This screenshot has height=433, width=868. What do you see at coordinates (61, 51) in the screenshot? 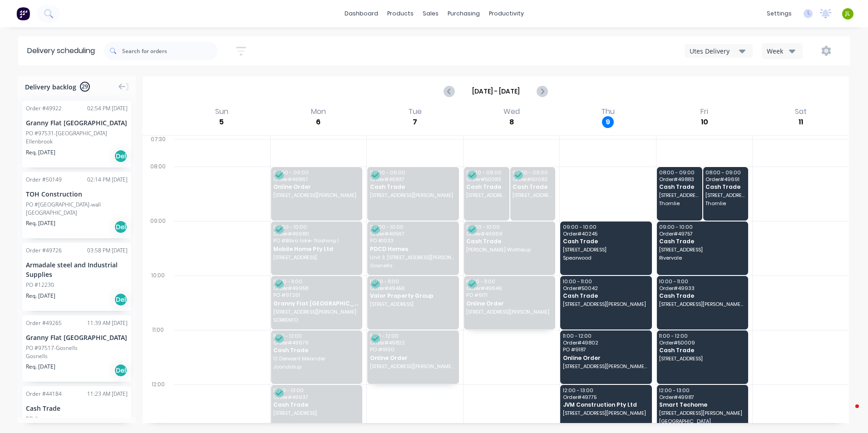
I see `div: Delivery scheduling` at bounding box center [61, 51].